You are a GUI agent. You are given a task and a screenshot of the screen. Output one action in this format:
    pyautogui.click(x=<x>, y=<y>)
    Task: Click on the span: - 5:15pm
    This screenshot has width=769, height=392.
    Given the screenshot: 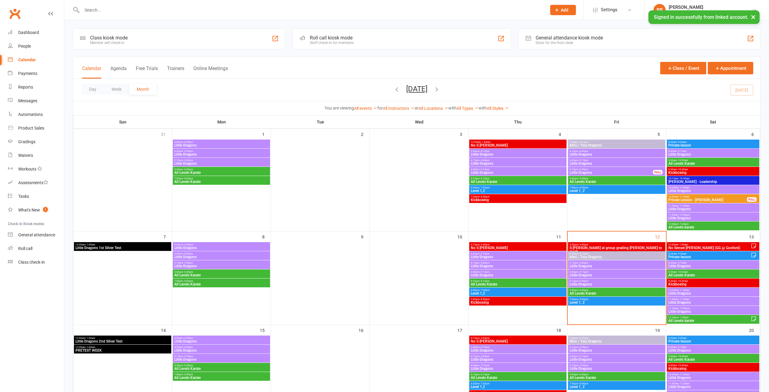 What is the action you would take?
    pyautogui.click(x=583, y=160)
    